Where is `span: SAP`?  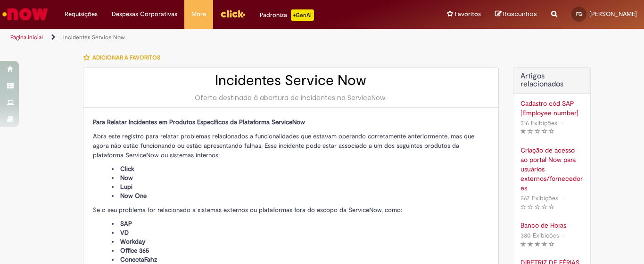 span: SAP is located at coordinates (126, 223).